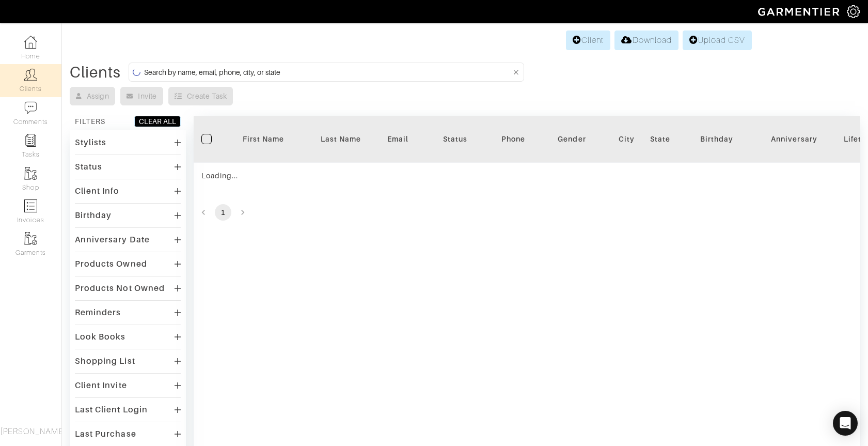  I want to click on a: Upload CSV, so click(717, 40).